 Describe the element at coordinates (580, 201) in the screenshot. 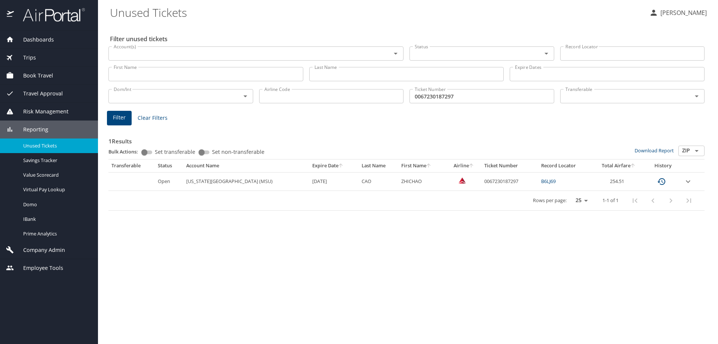

I see `select: rows per page` at that location.